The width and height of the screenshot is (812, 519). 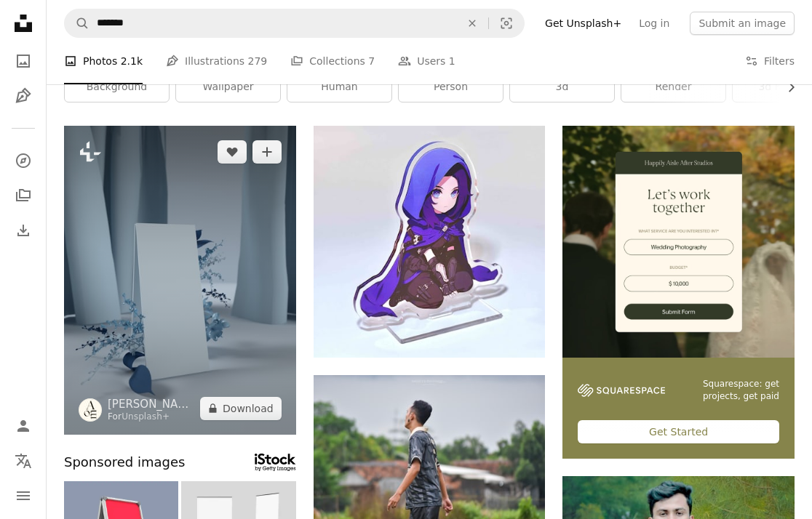 I want to click on span: 1, so click(x=452, y=61).